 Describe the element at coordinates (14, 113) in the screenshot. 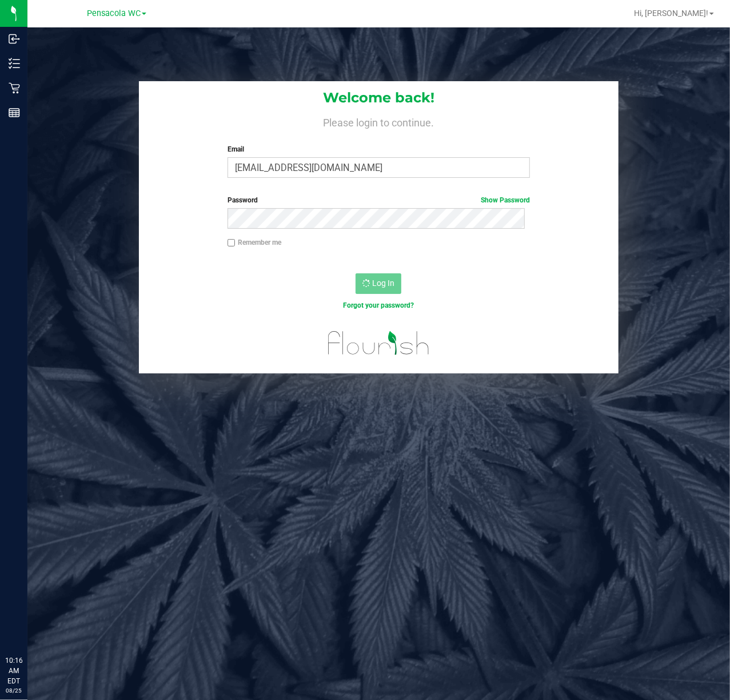

I see `inline-svg: Reports` at that location.